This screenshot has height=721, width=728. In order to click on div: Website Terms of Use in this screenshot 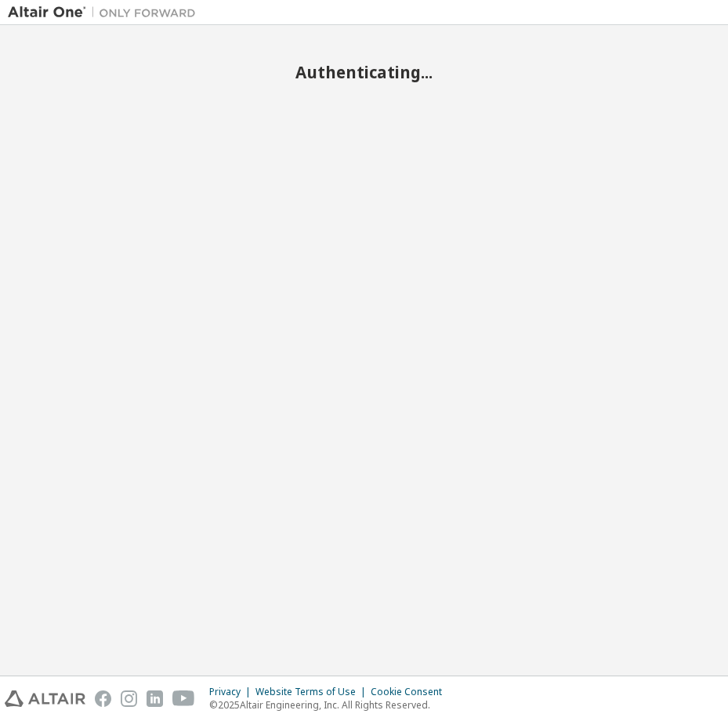, I will do `click(312, 692)`.